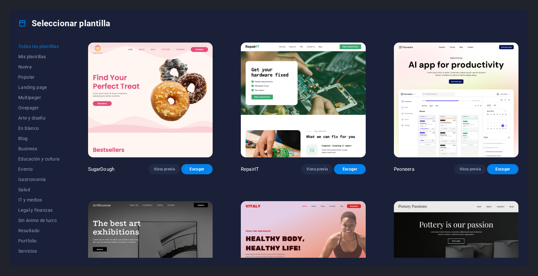 The height and width of the screenshot is (276, 538). I want to click on span: Servicios, so click(39, 251).